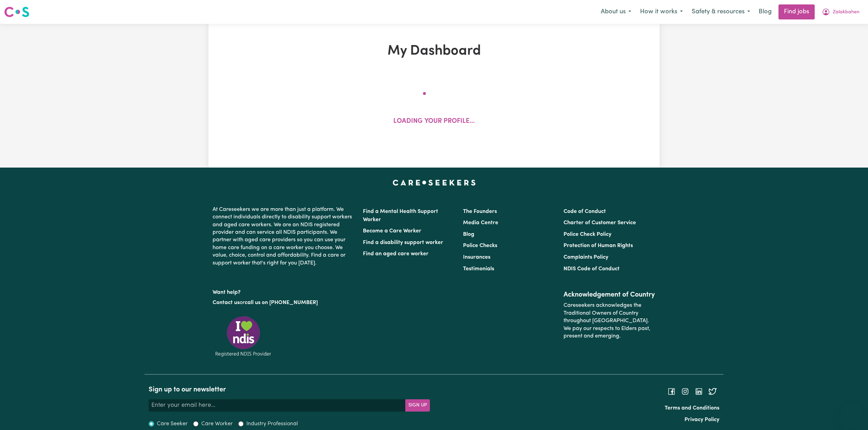  What do you see at coordinates (846, 12) in the screenshot?
I see `span: Zalakbahen` at bounding box center [846, 12].